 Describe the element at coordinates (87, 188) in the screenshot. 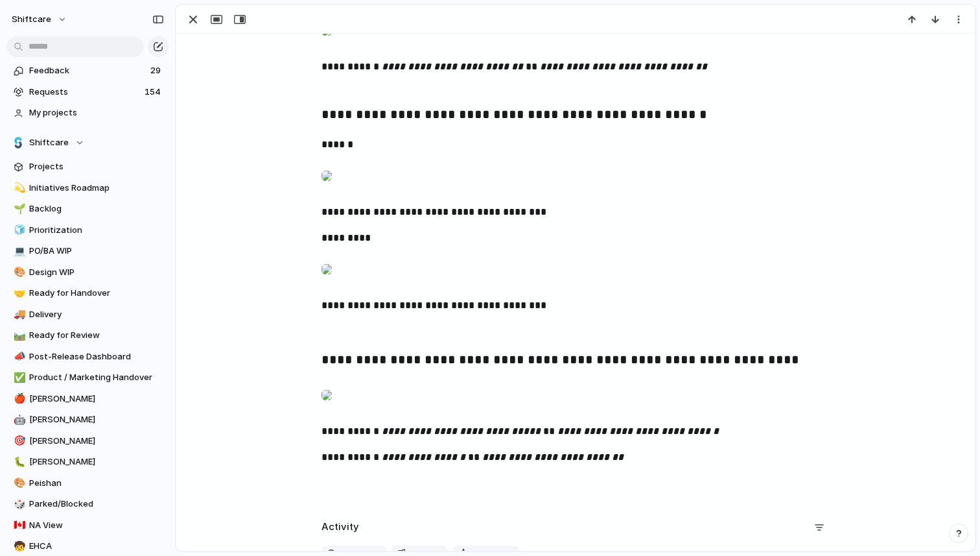

I see `a: 💫Initiatives Roadmap` at that location.